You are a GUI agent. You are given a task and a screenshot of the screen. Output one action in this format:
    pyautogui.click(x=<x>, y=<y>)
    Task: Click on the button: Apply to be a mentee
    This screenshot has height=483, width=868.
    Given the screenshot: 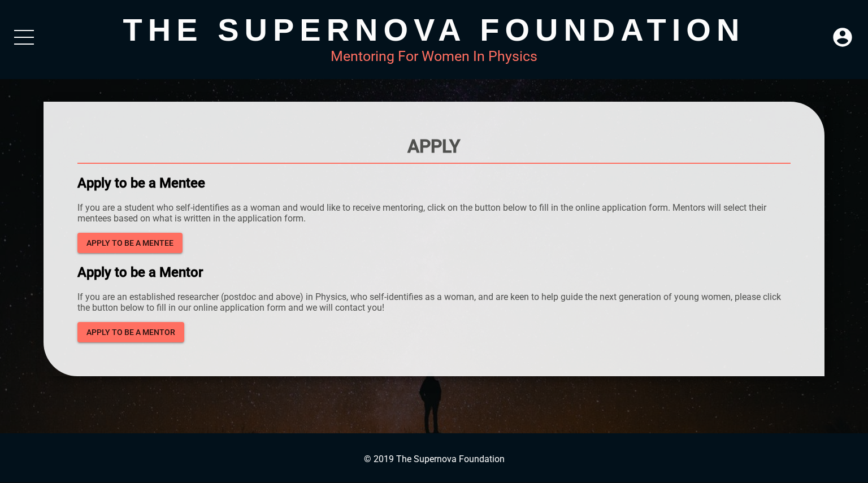 What is the action you would take?
    pyautogui.click(x=130, y=243)
    